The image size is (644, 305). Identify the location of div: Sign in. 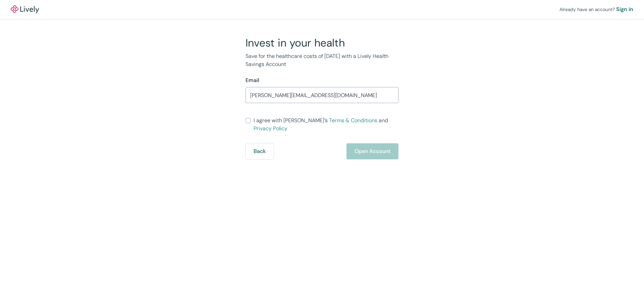
(624, 10).